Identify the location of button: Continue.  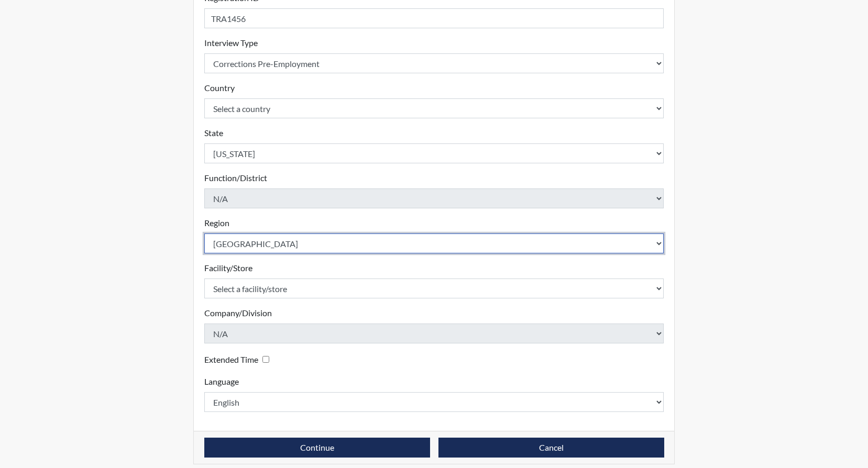
(317, 447).